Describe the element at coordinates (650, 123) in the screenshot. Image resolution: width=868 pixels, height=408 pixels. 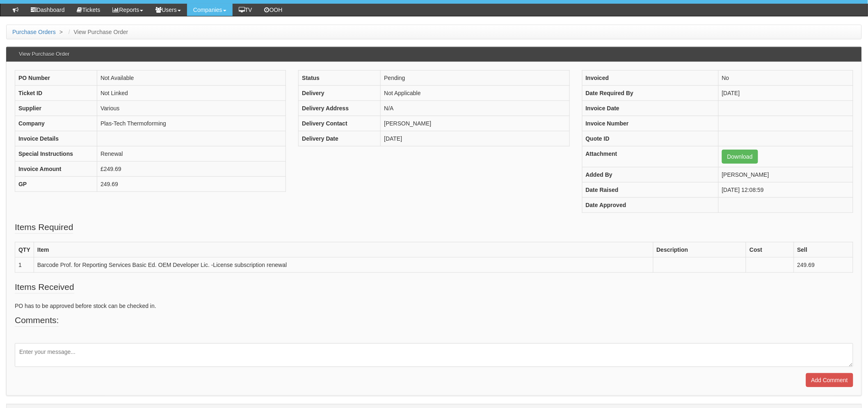
I see `th: Invoice Number` at that location.